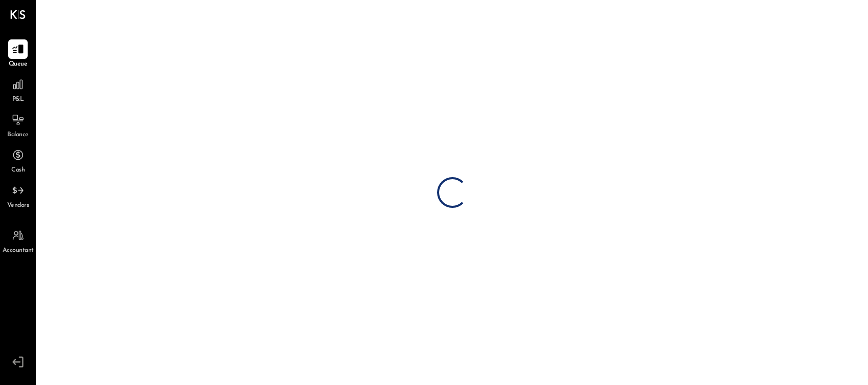 This screenshot has height=385, width=868. Describe the element at coordinates (18, 90) in the screenshot. I see `a: P&L` at that location.